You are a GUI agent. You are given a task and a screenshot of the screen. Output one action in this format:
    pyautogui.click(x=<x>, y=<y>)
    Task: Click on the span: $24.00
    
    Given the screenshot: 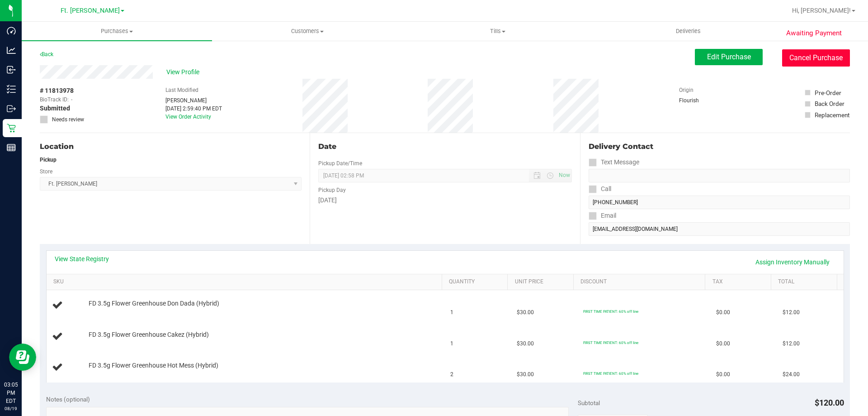 What is the action you would take?
    pyautogui.click(x=792, y=374)
    